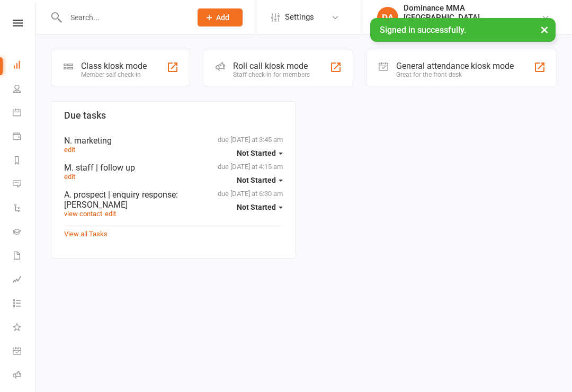 This screenshot has width=572, height=392. What do you see at coordinates (222, 18) in the screenshot?
I see `span: Add` at bounding box center [222, 18].